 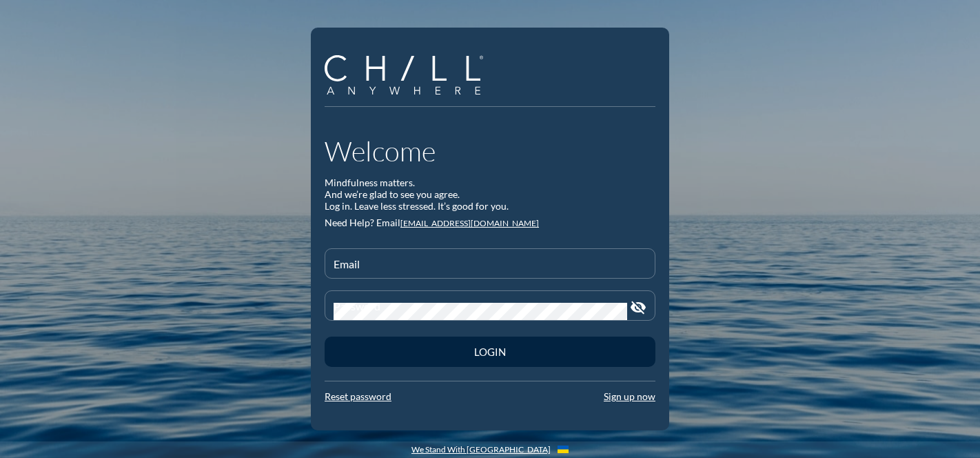 What do you see at coordinates (490, 269) in the screenshot?
I see `input: Email` at bounding box center [490, 269].